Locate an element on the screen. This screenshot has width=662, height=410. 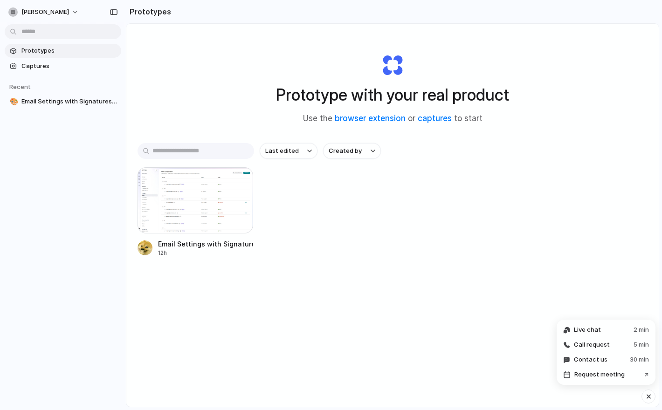
span: Call request is located at coordinates (592, 345).